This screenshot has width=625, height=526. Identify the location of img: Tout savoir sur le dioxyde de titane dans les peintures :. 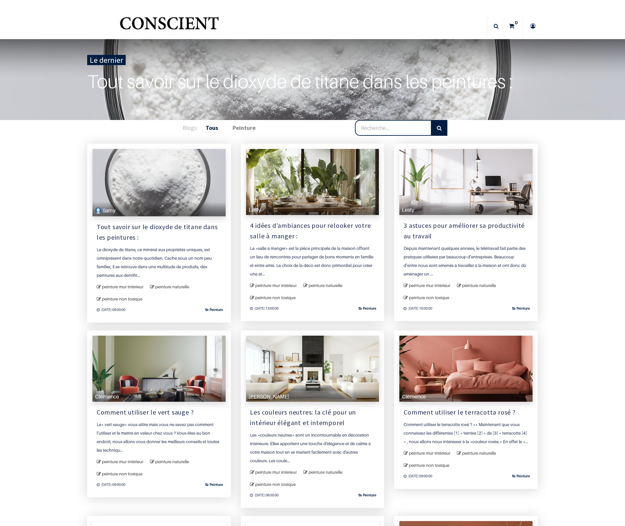
(98, 210).